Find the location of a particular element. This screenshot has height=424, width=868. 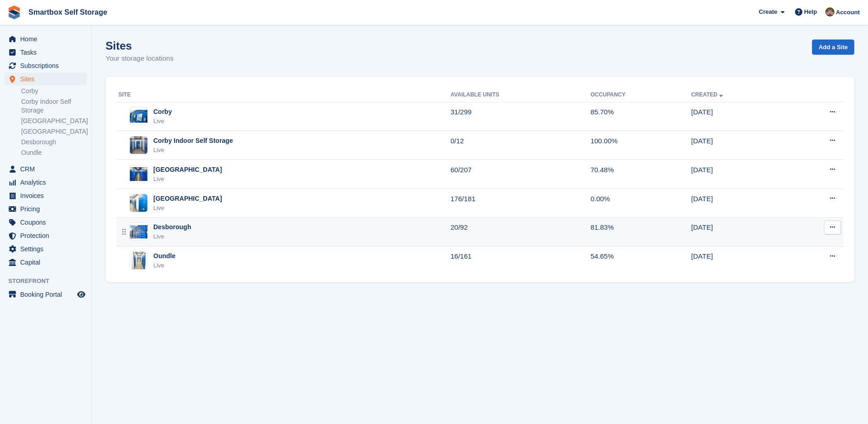

td: 81.83% is located at coordinates (641, 231).